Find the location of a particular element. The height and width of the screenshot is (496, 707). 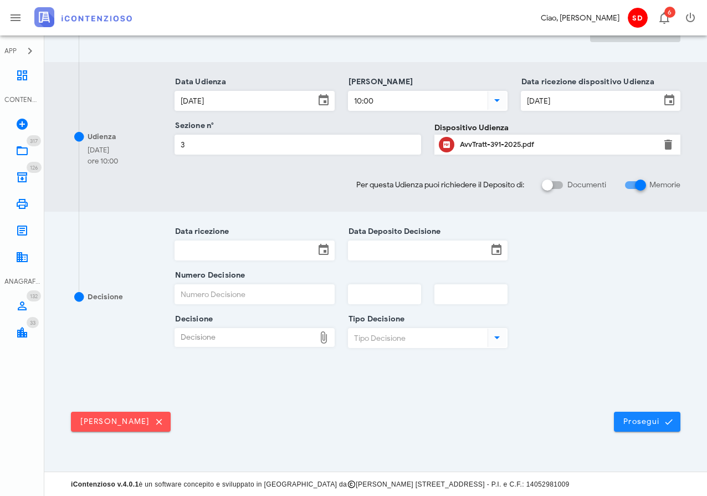

div: ore 10:00 is located at coordinates (102, 161).